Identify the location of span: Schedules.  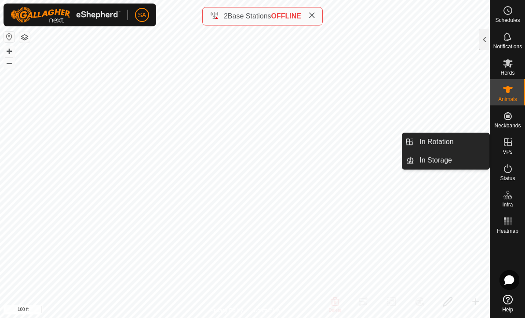
(507, 20).